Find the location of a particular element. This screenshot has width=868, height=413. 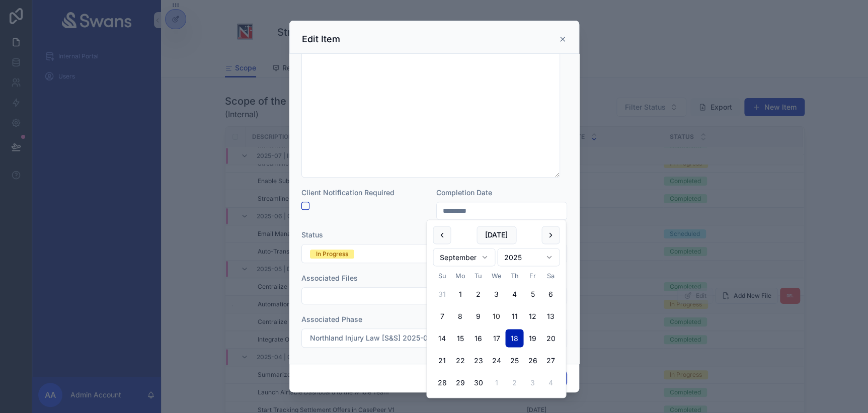

button: Monday, September 8th, 2025 is located at coordinates (460, 317).